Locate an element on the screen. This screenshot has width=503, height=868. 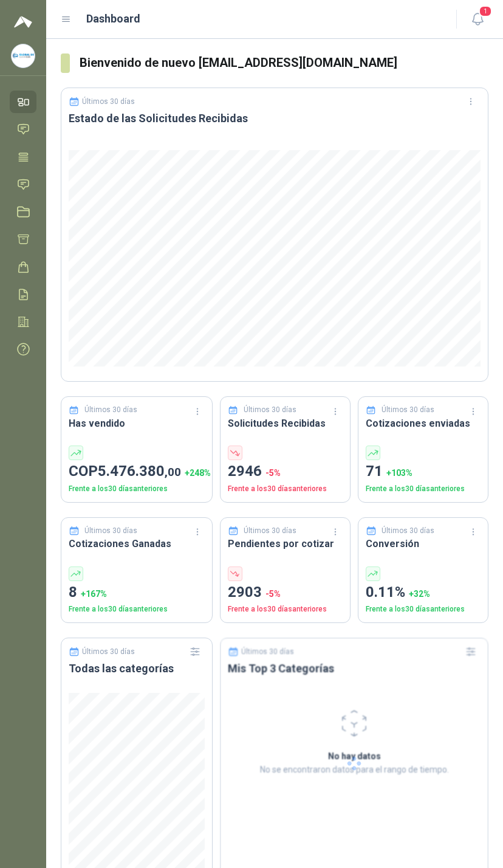
span: ,00 is located at coordinates (173, 472).